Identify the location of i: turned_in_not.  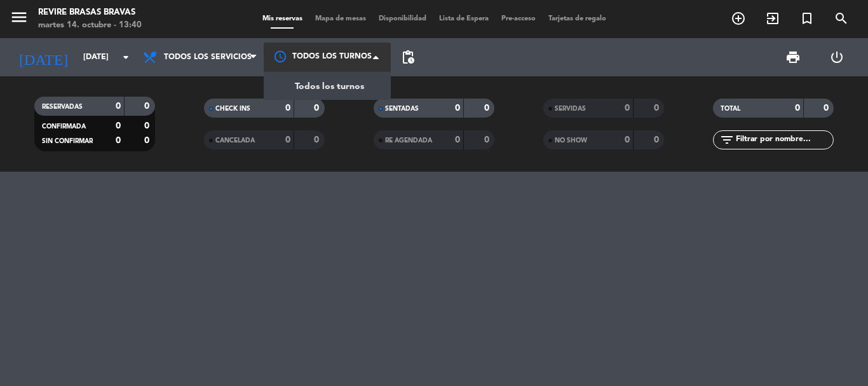
(807, 19).